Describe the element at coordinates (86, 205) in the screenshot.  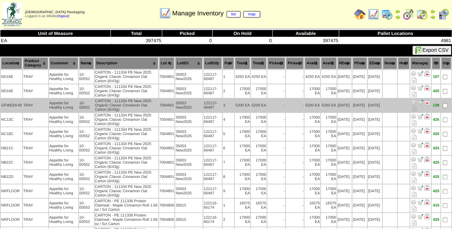
I see `td: 10-00553` at that location.